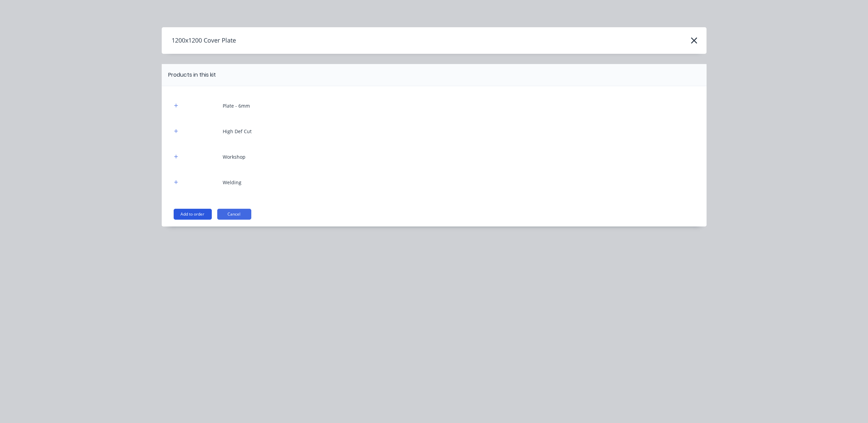  I want to click on button: Cancel, so click(234, 214).